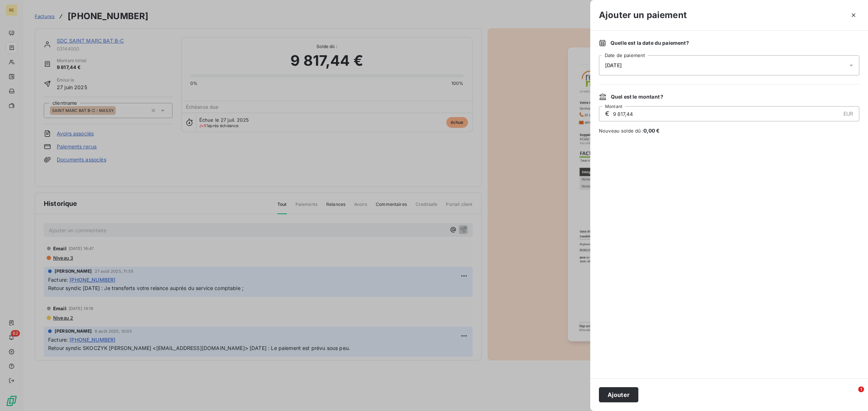 This screenshot has height=411, width=868. Describe the element at coordinates (649, 43) in the screenshot. I see `span: Quelle est la date du paiement ?` at that location.